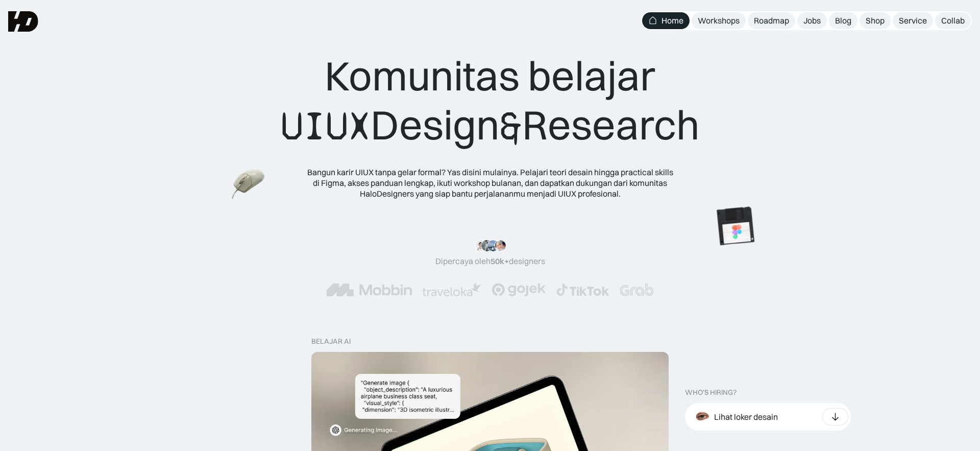  I want to click on a: Collab, so click(953, 20).